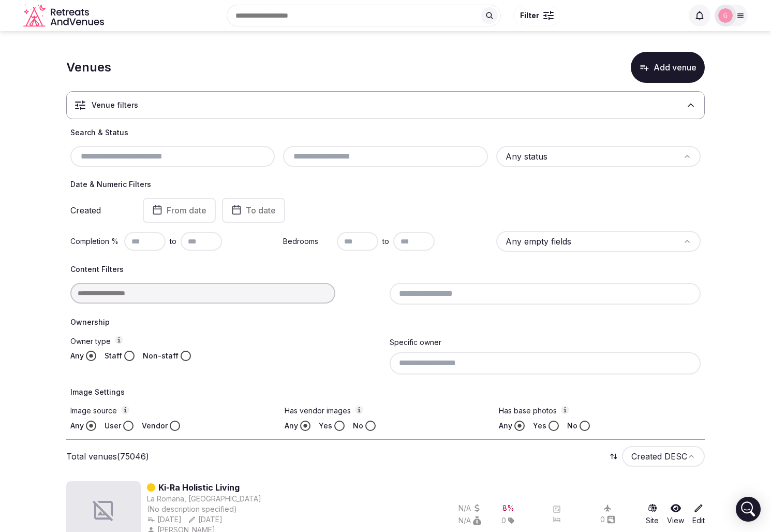  I want to click on div: 0, so click(608, 520).